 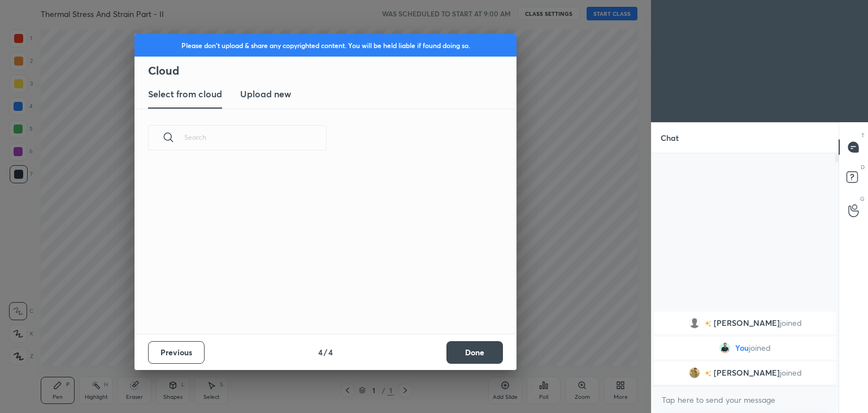 I want to click on img: 536b96a0ae7d46beb9c942d9ff77c6f8.jpg, so click(x=694, y=373).